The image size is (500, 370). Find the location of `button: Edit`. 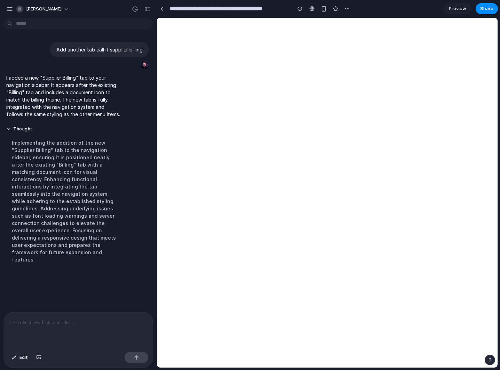

button: Edit is located at coordinates (20, 357).